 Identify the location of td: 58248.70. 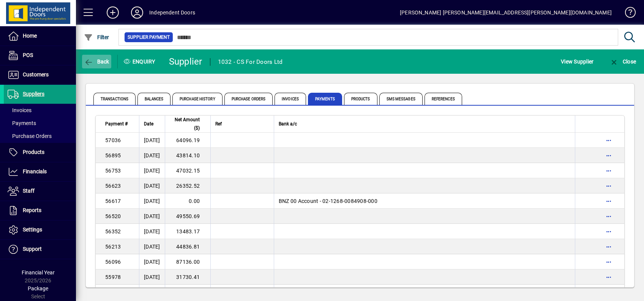
(187, 293).